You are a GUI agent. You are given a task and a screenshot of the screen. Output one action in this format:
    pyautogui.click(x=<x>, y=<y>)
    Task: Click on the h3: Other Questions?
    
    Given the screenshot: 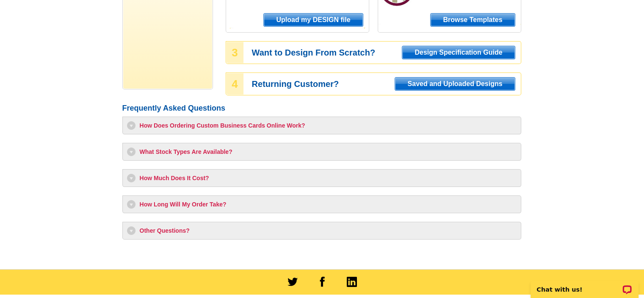 What is the action you would take?
    pyautogui.click(x=322, y=230)
    